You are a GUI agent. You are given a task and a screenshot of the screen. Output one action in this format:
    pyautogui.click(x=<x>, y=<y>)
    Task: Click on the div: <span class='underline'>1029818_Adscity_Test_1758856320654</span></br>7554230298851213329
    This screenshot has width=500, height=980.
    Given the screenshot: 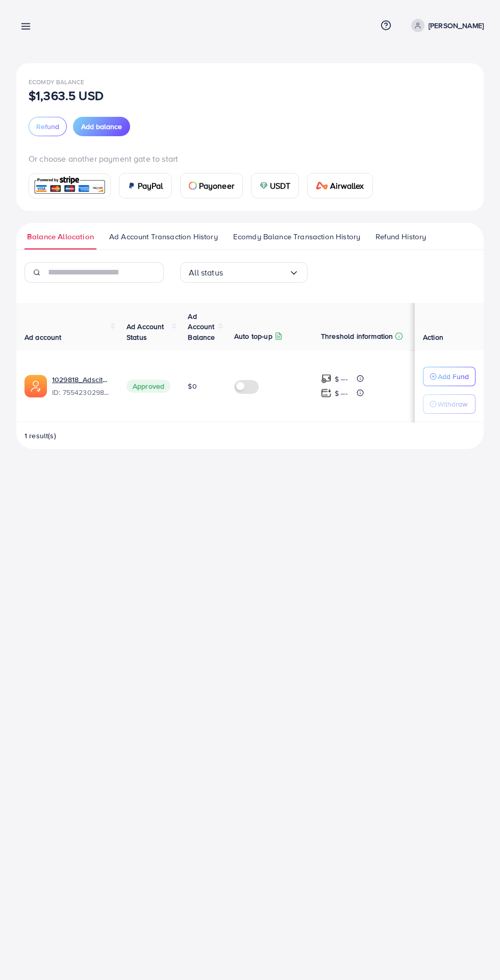 What is the action you would take?
    pyautogui.click(x=81, y=386)
    